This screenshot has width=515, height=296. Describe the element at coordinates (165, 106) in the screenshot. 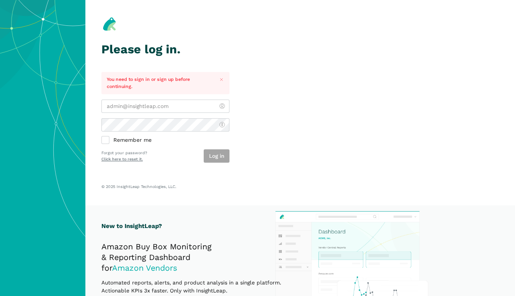

I see `input: admin@insightleap.com` at that location.